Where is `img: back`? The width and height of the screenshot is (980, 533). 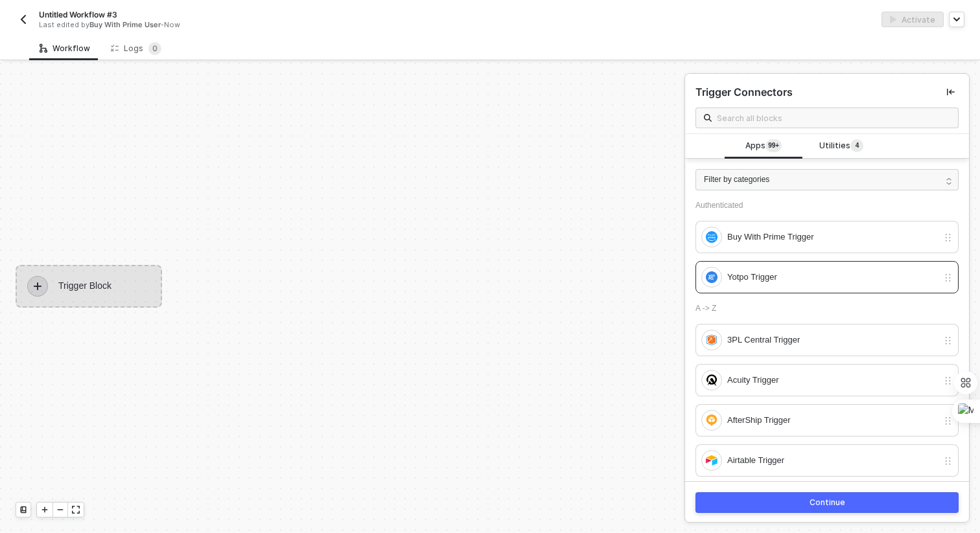 img: back is located at coordinates (23, 19).